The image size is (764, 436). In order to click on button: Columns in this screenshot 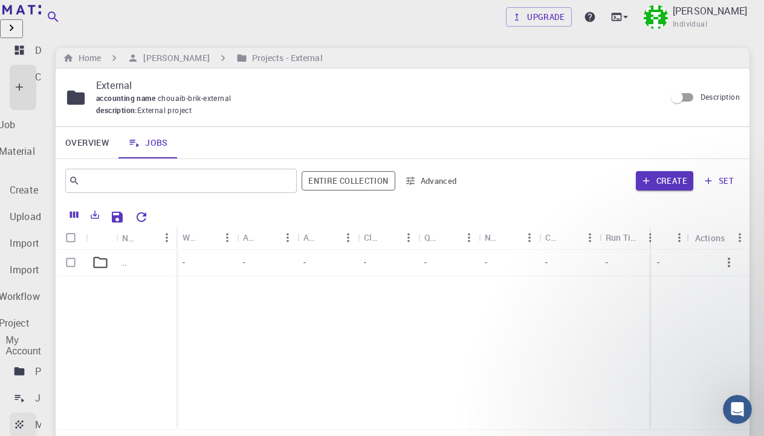, I will do `click(74, 214)`.